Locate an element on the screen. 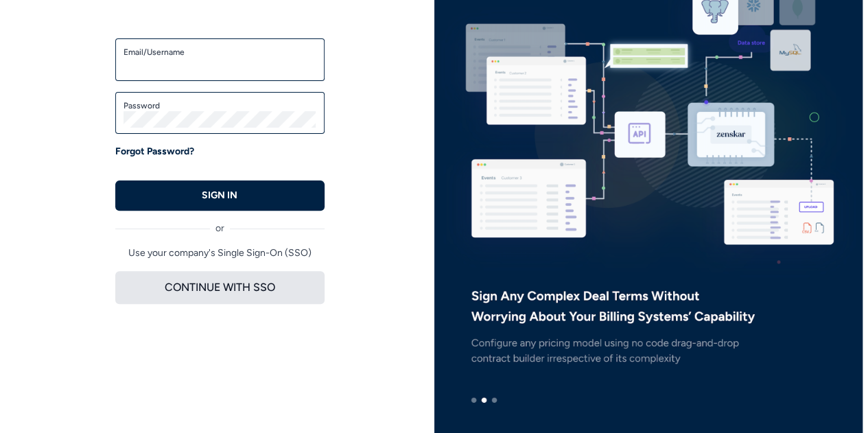 The image size is (868, 433). p: SIGN IN is located at coordinates (220, 196).